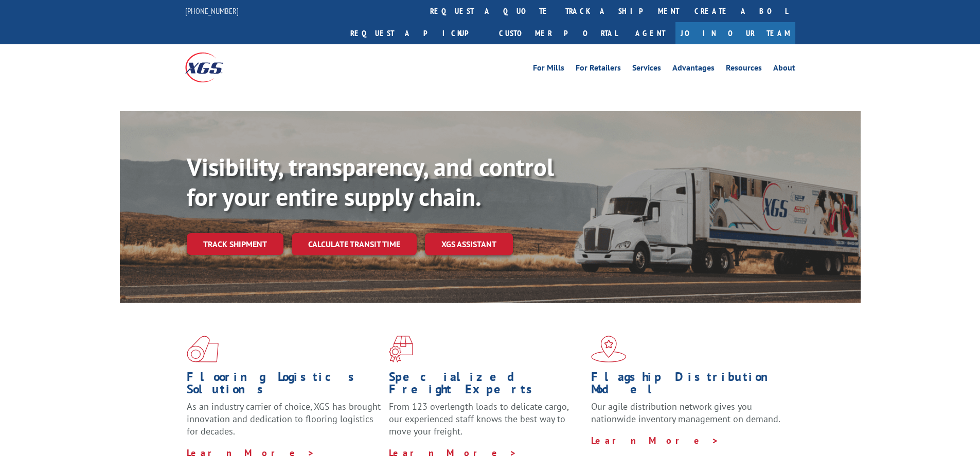 This screenshot has height=469, width=980. Describe the element at coordinates (203, 349) in the screenshot. I see `img: xgs-icon-total-supply-chain-intelligence-red` at that location.